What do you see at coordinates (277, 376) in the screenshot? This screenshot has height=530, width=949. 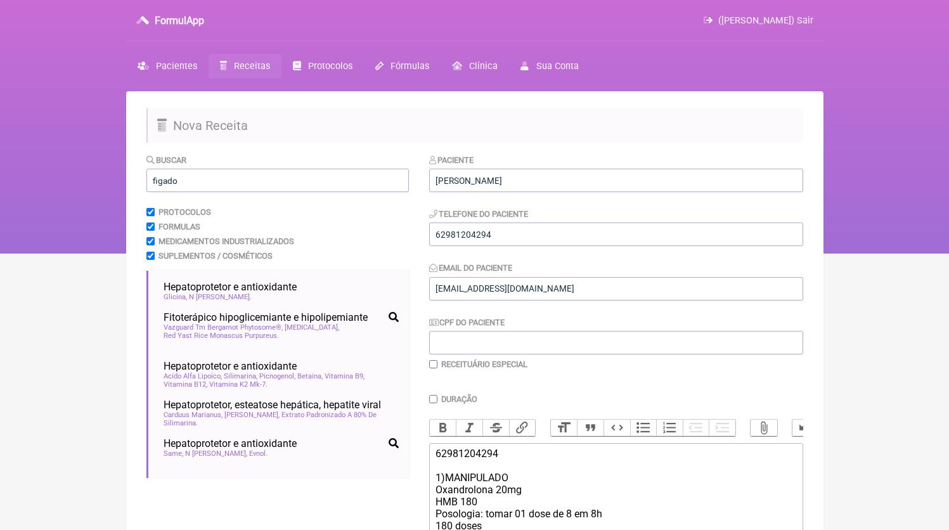 I see `span: Picnogenol` at bounding box center [277, 376].